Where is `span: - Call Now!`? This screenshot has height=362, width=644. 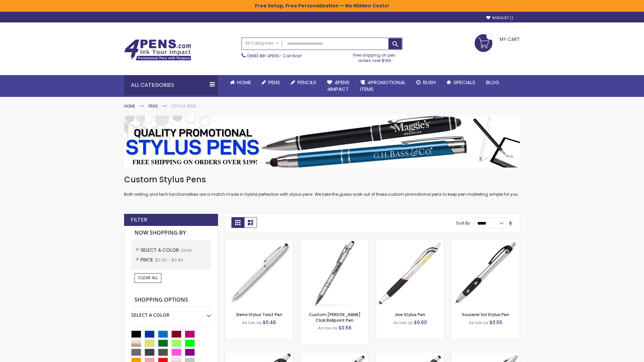
span: - Call Now! is located at coordinates (275, 56).